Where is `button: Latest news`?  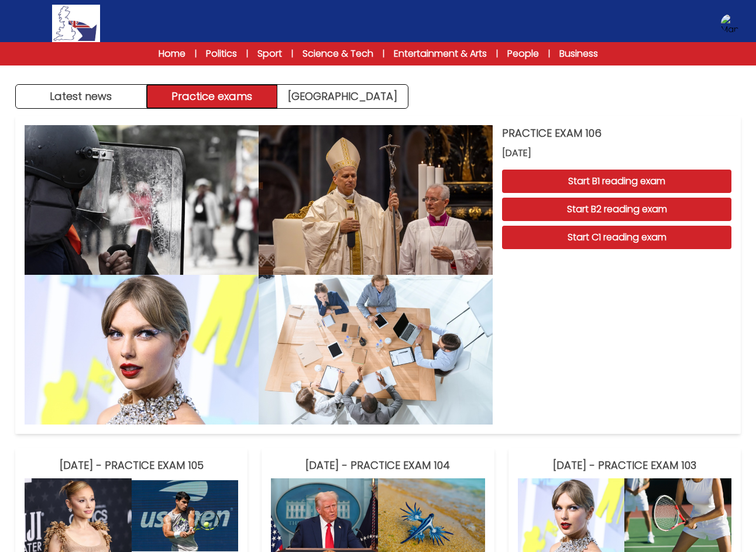 button: Latest news is located at coordinates (81, 96).